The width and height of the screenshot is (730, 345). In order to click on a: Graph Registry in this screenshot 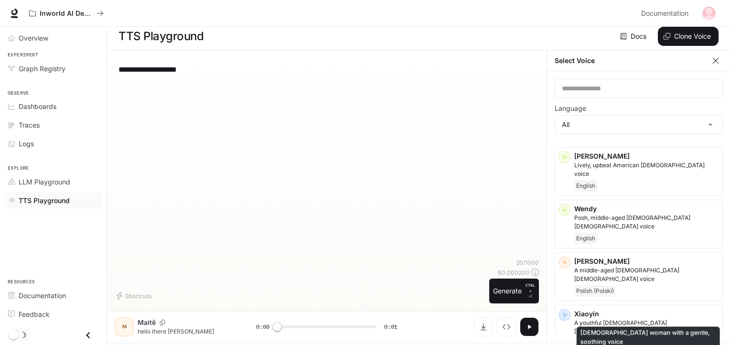, I will do `click(53, 68)`.